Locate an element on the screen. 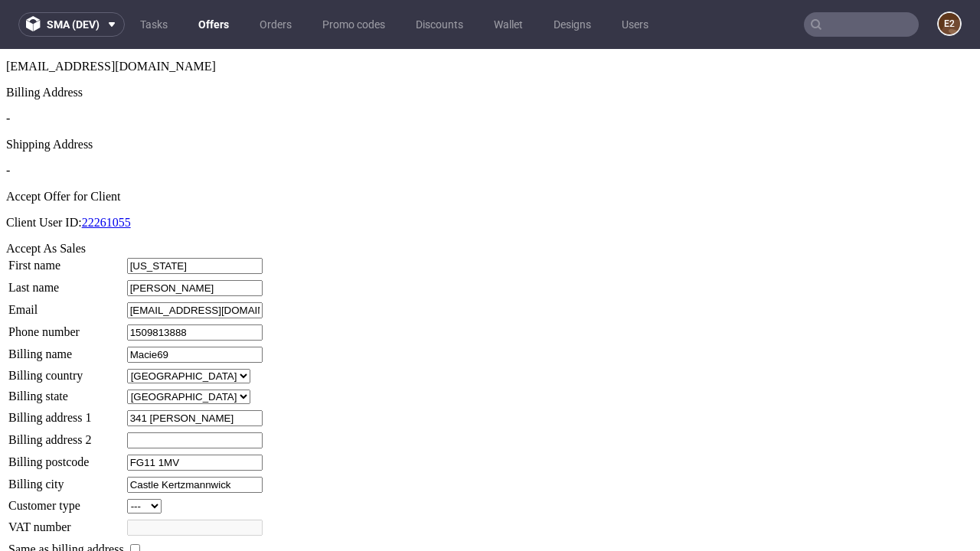  a: Tasks is located at coordinates (154, 25).